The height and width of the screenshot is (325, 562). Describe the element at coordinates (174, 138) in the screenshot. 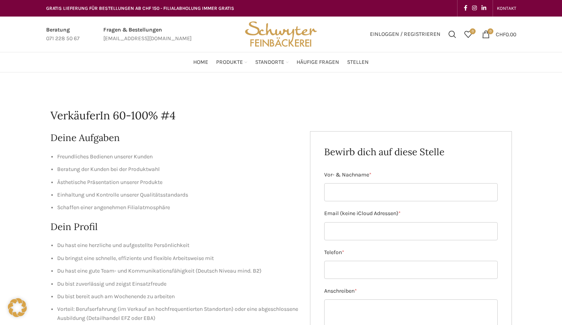

I see `h2: Deine Aufgaben` at that location.